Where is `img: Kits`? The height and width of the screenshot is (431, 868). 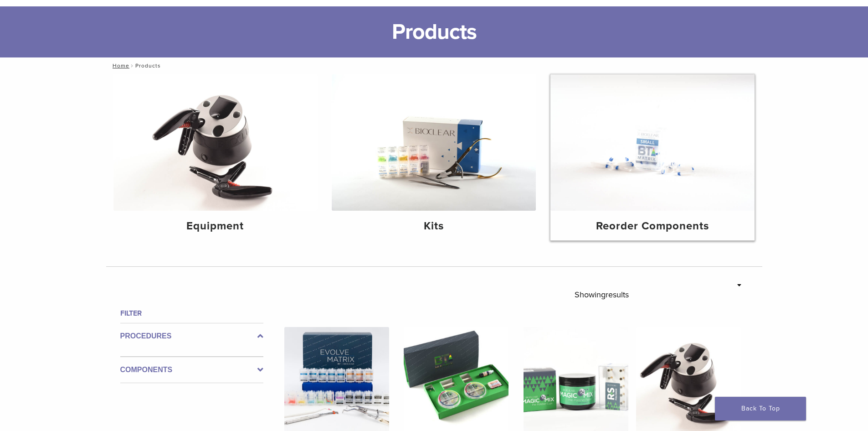 img: Kits is located at coordinates (434, 142).